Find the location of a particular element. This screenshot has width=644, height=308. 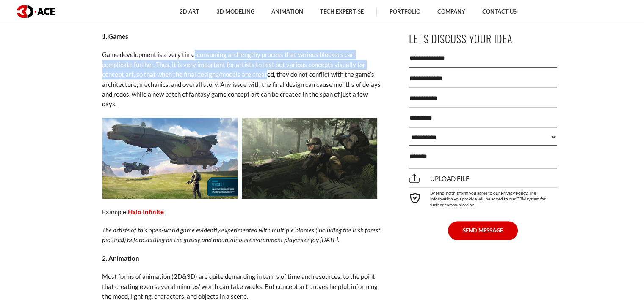

button: SEND MESSAGE is located at coordinates (482, 231).